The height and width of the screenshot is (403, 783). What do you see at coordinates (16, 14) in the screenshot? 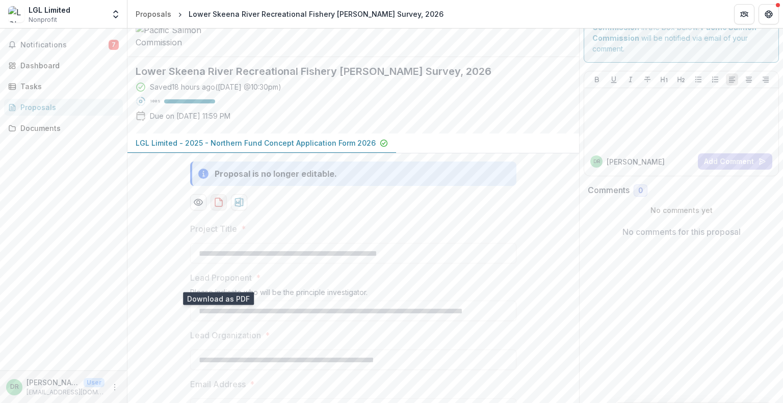
I see `img: LGL Limited` at bounding box center [16, 14].